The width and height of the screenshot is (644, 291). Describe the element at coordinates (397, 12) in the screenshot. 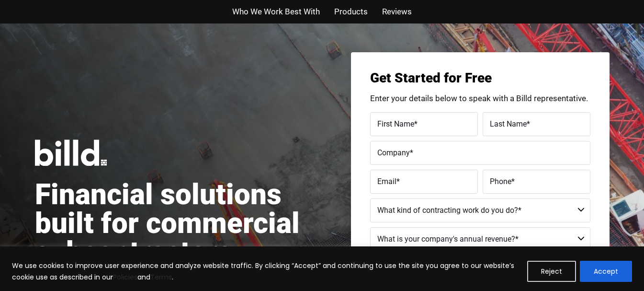

I see `span: Reviews` at that location.